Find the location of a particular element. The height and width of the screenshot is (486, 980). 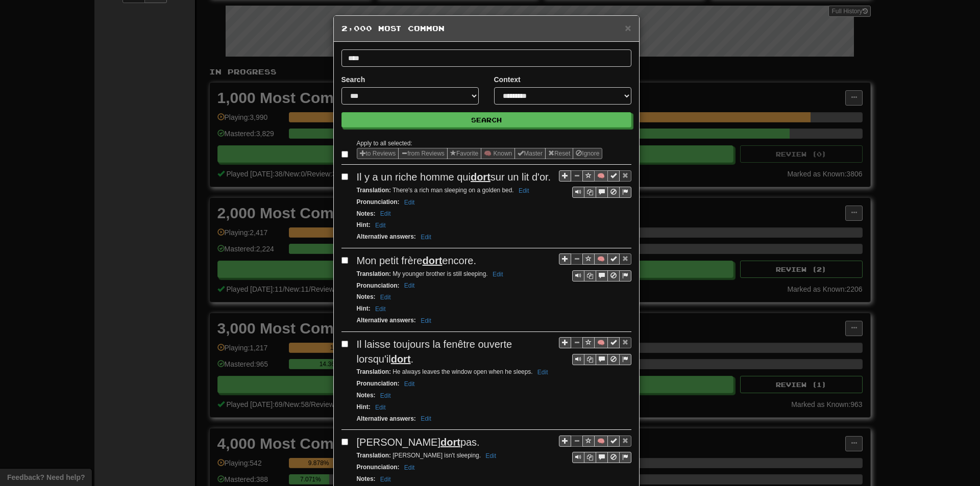

small: Apply to all selected: is located at coordinates (384, 143).